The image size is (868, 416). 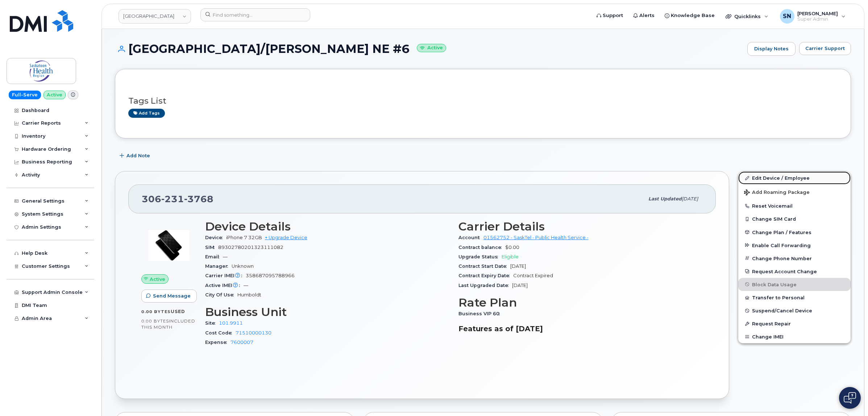 I want to click on span: Active, so click(x=157, y=279).